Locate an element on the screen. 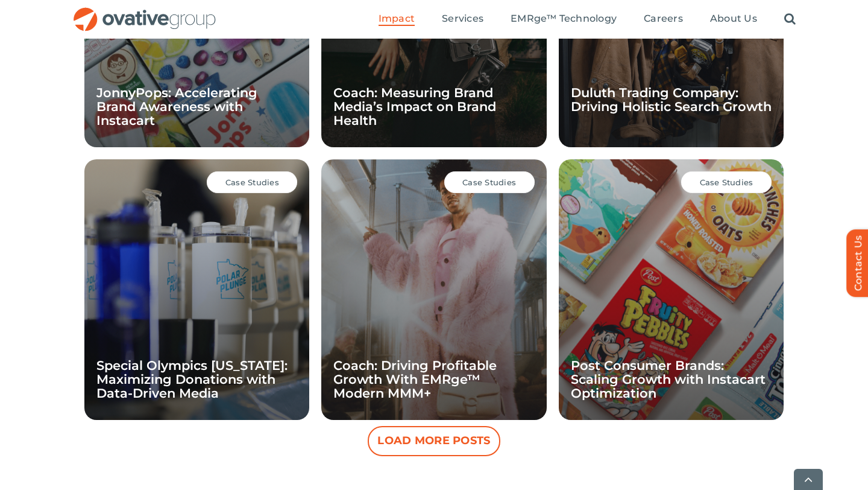 This screenshot has height=490, width=868. a: Careers is located at coordinates (663, 19).